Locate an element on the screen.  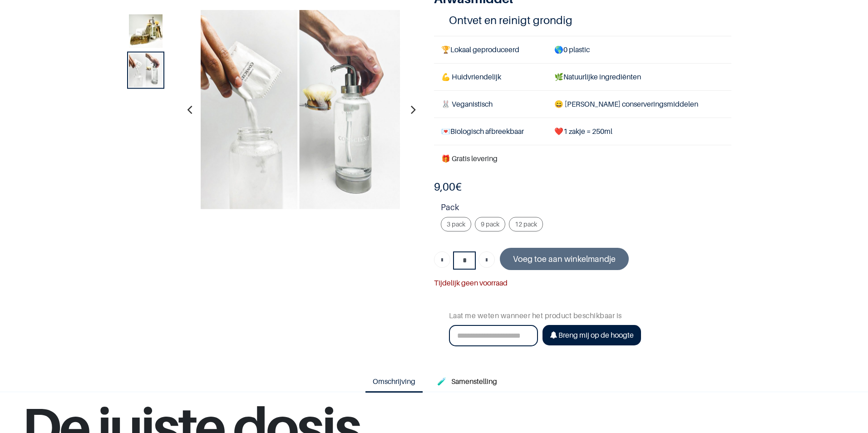
span: 💪 Huidvriendelijk is located at coordinates (471, 77).